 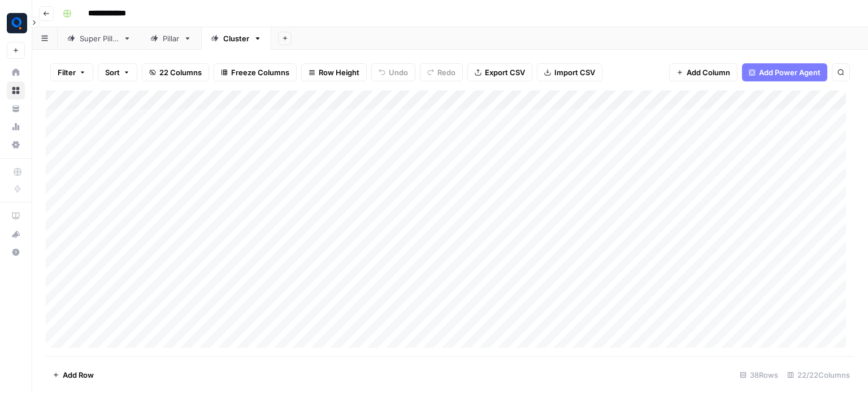 I want to click on a: Pillar, so click(x=171, y=39).